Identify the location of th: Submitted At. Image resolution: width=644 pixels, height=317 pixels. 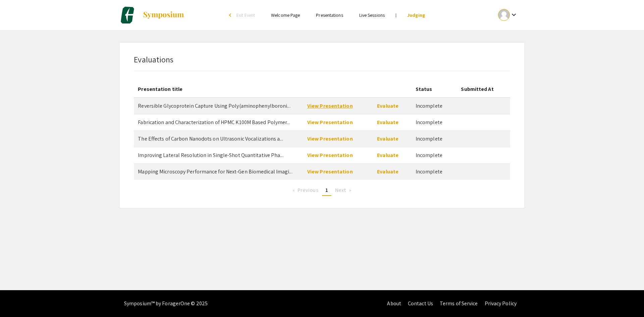
(484, 89).